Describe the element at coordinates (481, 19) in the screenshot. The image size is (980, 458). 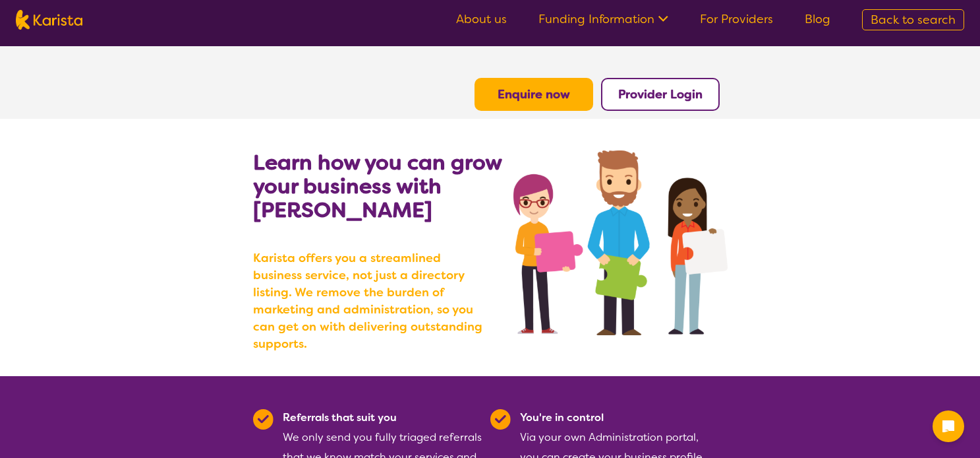
I see `a: About us` at that location.